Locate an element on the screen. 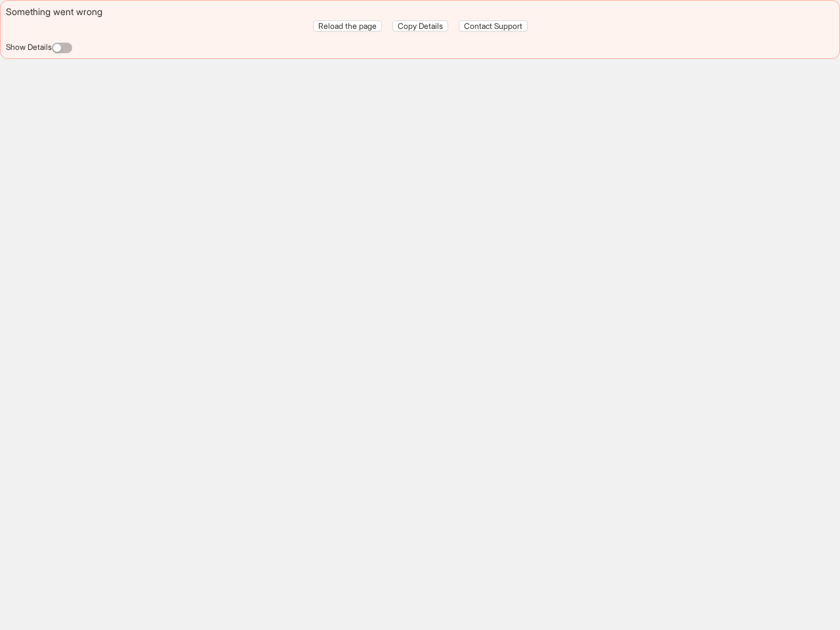 The width and height of the screenshot is (840, 630). button: Copy Details is located at coordinates (420, 25).